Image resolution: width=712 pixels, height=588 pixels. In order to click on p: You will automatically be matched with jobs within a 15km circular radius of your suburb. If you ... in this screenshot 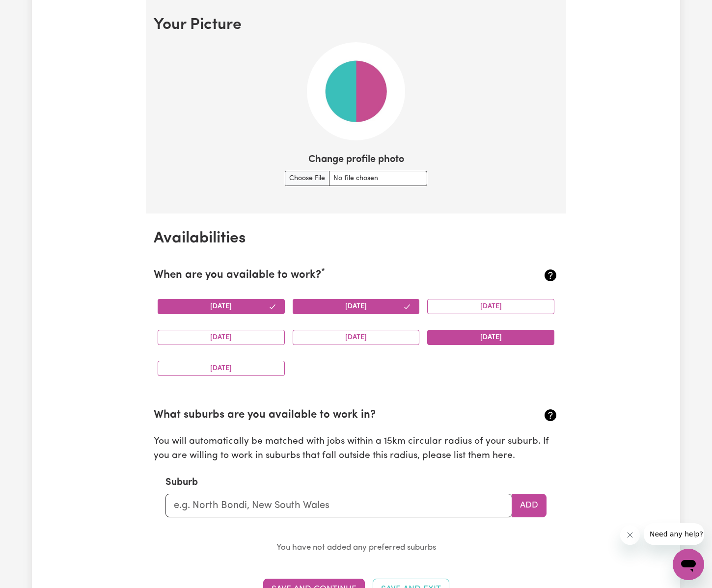, I will do `click(356, 449)`.